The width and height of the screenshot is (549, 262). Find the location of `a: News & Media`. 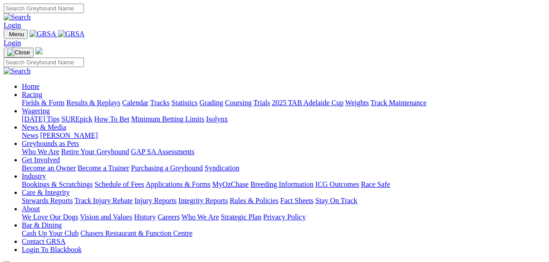

a: News & Media is located at coordinates (44, 127).